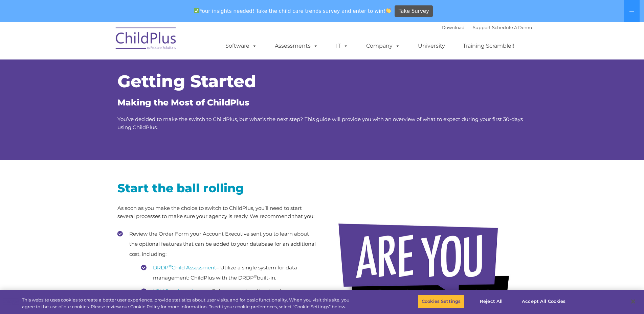  Describe the element at coordinates (414, 11) in the screenshot. I see `a: Take Survey` at that location.